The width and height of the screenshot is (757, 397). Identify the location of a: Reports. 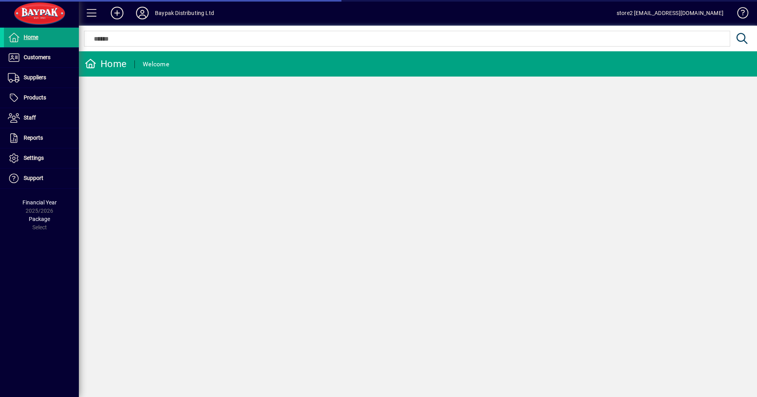
(41, 138).